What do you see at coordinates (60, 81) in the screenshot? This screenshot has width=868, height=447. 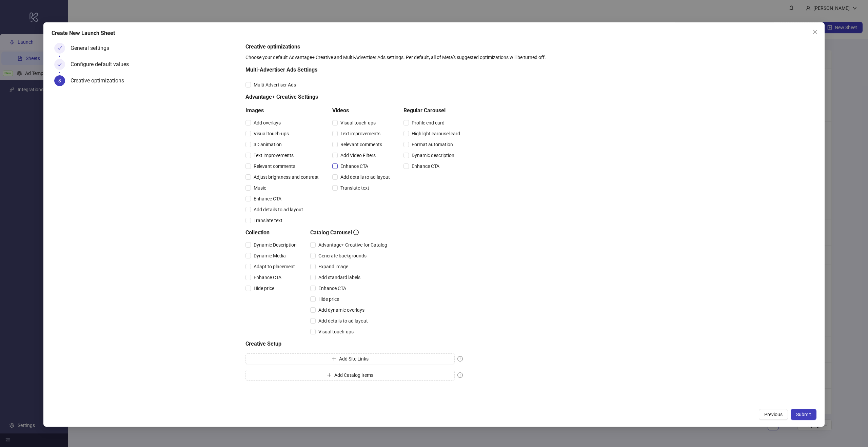 I see `span: 3` at bounding box center [60, 81].